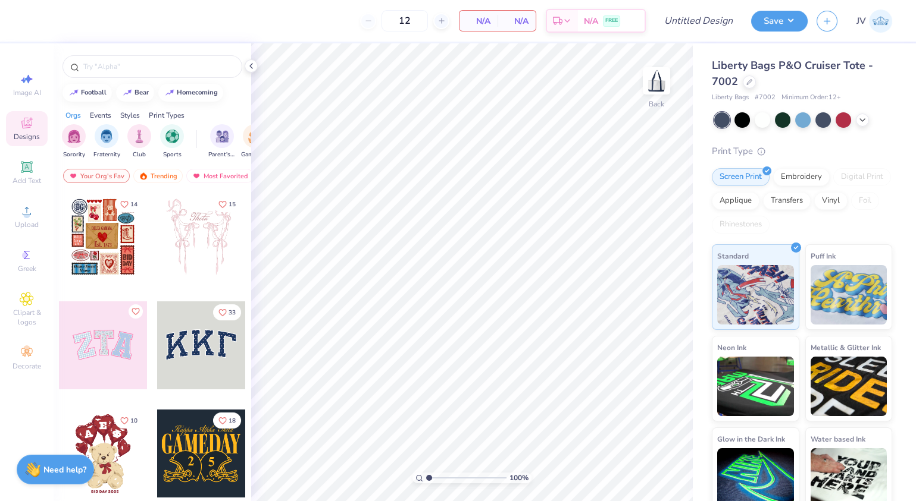 The width and height of the screenshot is (916, 501). I want to click on strong: Need help?, so click(65, 470).